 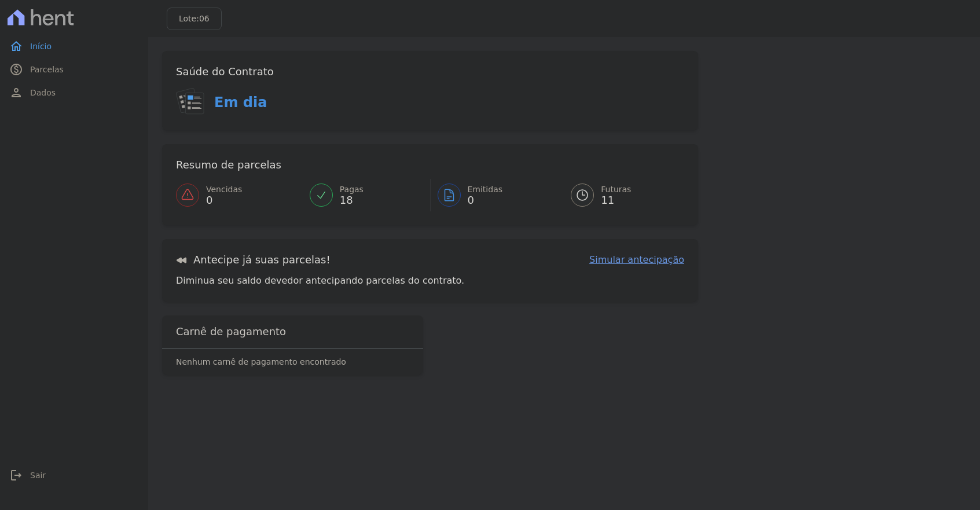 What do you see at coordinates (239, 195) in the screenshot?
I see `a: Vencidas 0` at bounding box center [239, 195].